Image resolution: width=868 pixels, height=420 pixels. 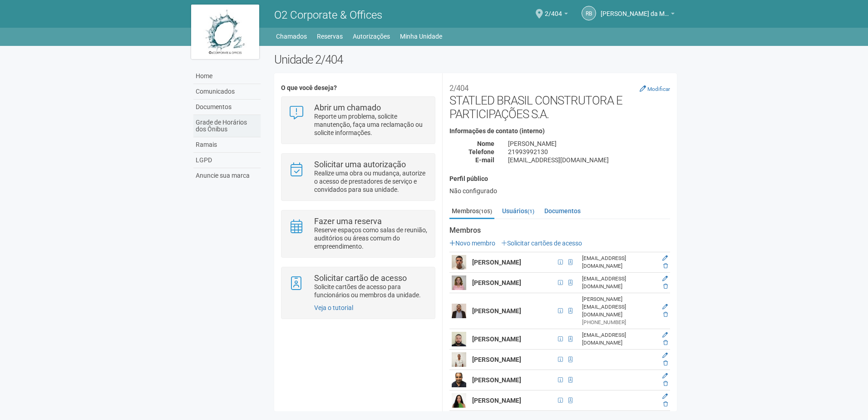 What do you see at coordinates (227, 126) in the screenshot?
I see `a: Grade de Horários dos Ônibus` at bounding box center [227, 126].